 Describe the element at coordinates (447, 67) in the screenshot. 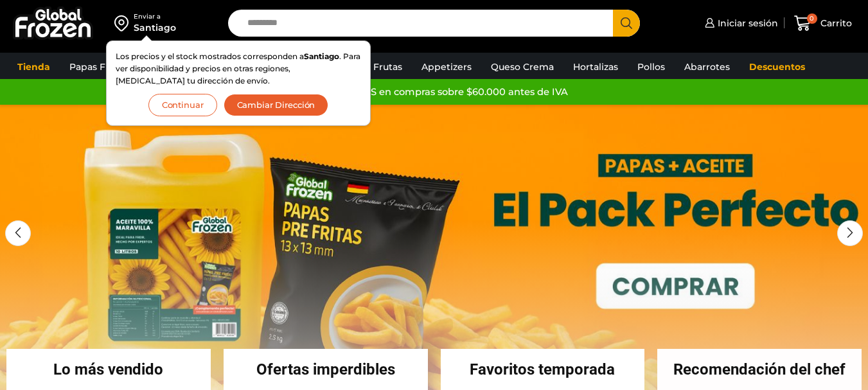

I see `a: Appetizers` at that location.